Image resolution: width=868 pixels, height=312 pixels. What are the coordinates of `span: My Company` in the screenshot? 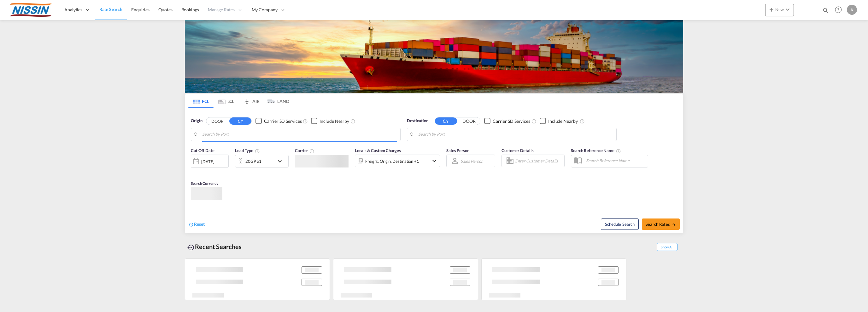 It's located at (264, 10).